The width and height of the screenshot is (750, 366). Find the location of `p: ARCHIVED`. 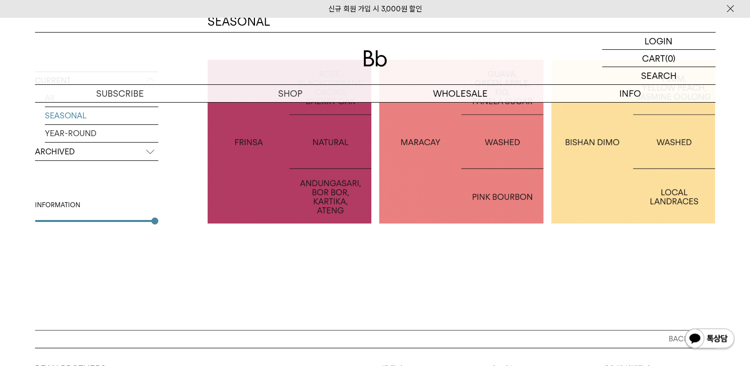

p: ARCHIVED is located at coordinates (97, 152).